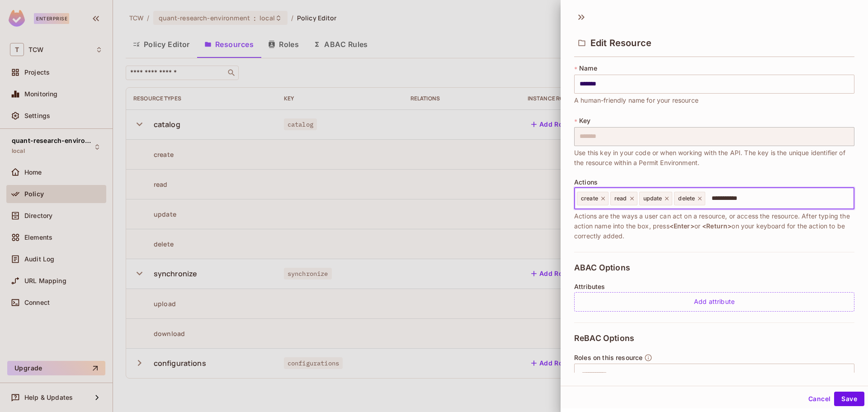 The width and height of the screenshot is (868, 412). I want to click on span: delete, so click(686, 198).